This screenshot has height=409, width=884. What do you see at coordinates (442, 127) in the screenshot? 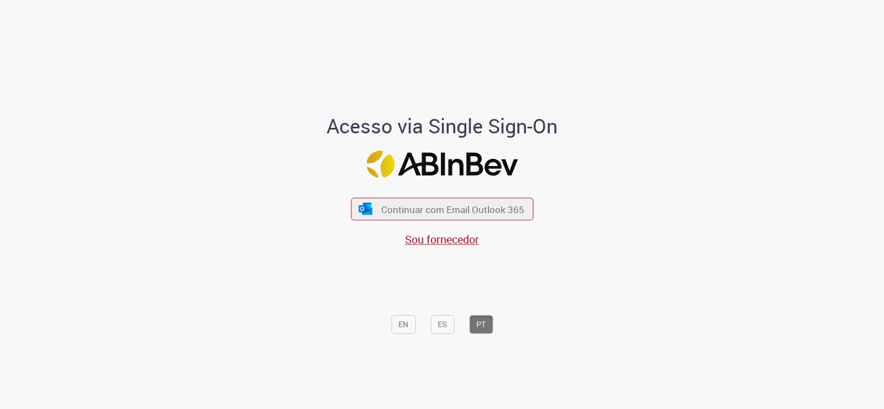
I see `h1: Acesso via Single Sign-On` at bounding box center [442, 127].